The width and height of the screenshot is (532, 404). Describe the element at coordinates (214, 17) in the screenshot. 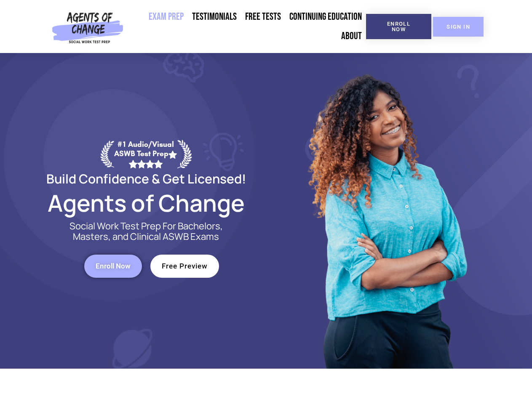

I see `a: Testimonials` at that location.